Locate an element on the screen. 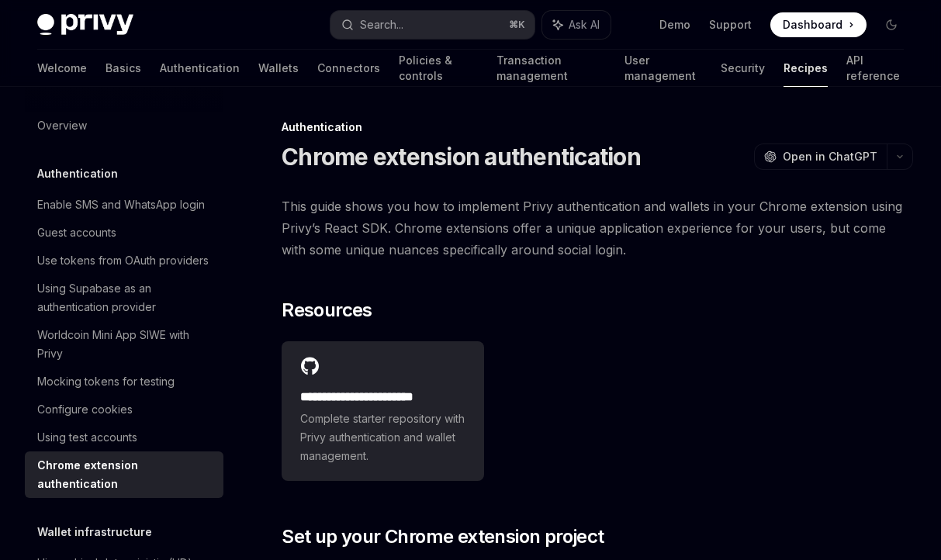  h1: Chrome extension authentication is located at coordinates (461, 156).